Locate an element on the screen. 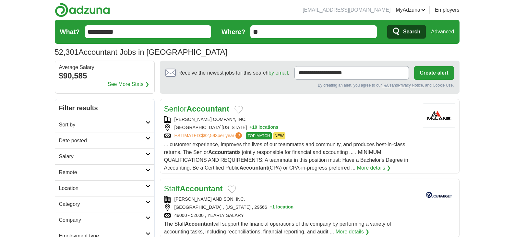  label: What? is located at coordinates (70, 32).